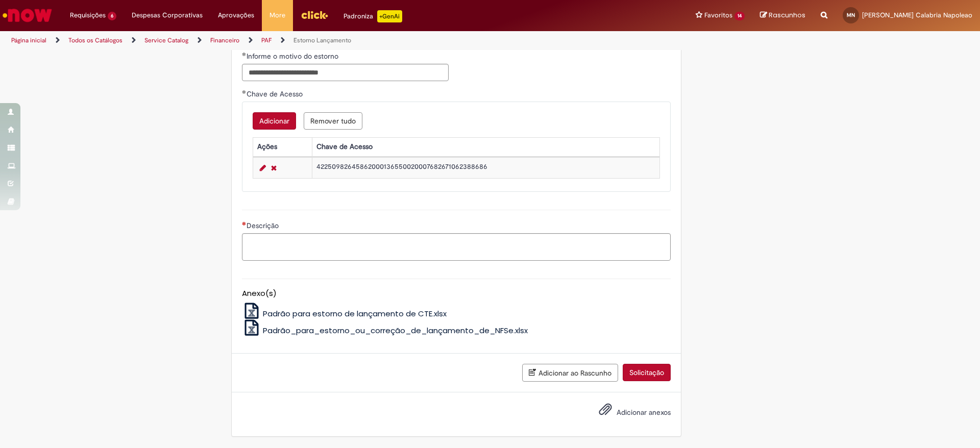  I want to click on img: click_logo_yellow_360x200.png, so click(314, 15).